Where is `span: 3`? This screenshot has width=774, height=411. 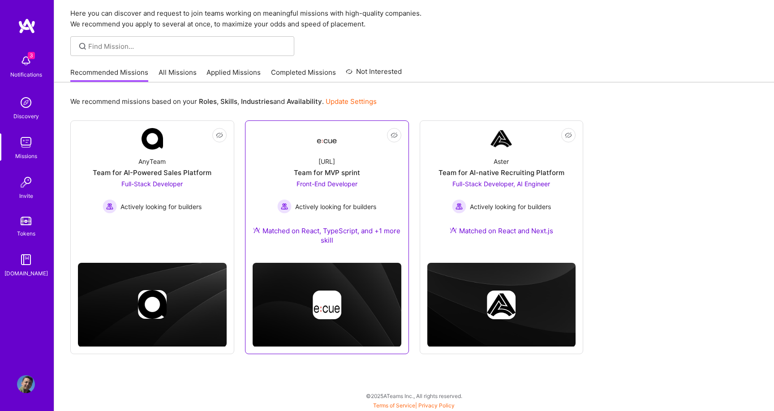
span: 3 is located at coordinates (31, 56).